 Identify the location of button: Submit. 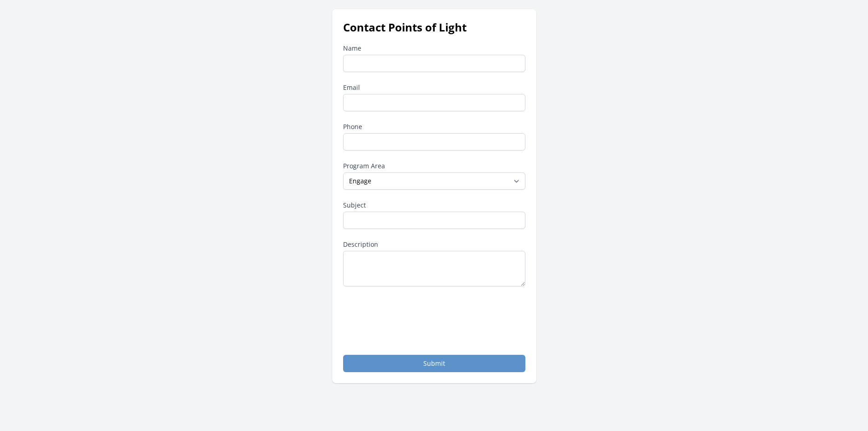
(434, 364).